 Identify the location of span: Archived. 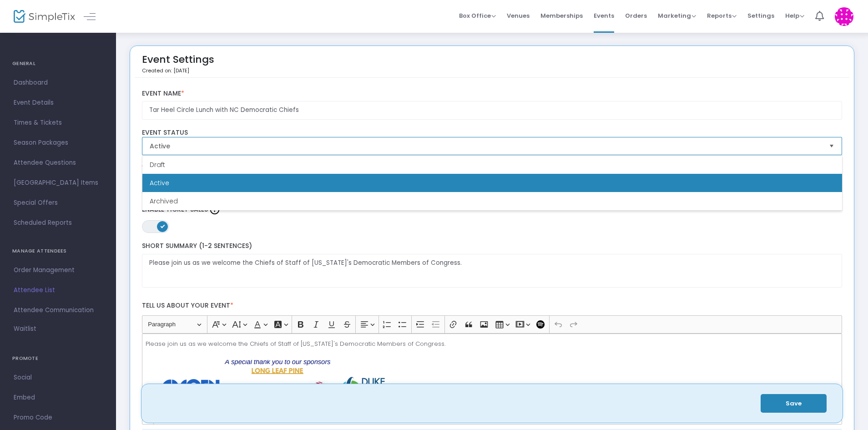
(164, 201).